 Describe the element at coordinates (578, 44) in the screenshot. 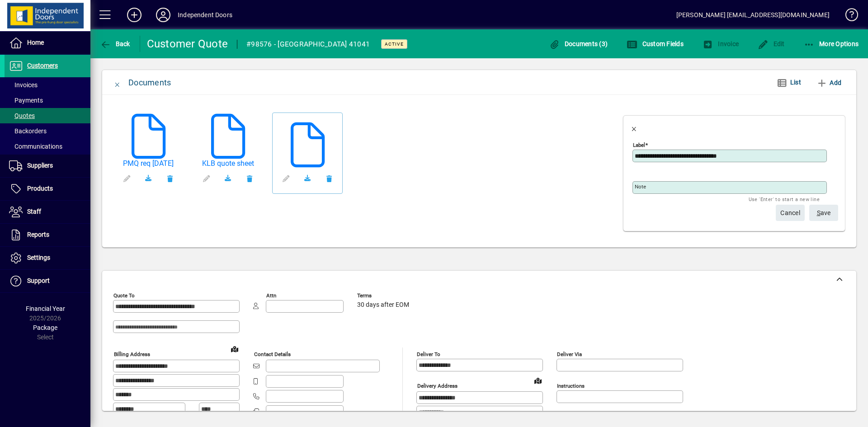

I see `button: Documents (3)` at that location.